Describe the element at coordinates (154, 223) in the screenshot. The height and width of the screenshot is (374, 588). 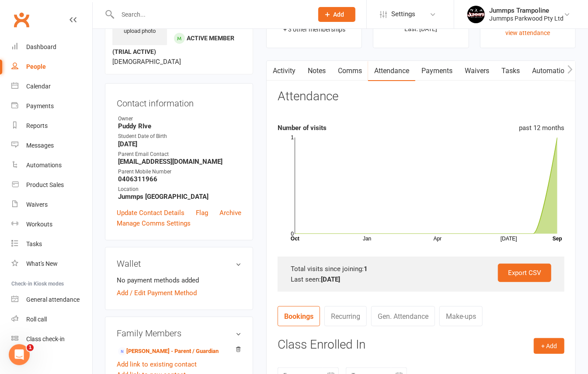
I see `a: Manage Comms Settings` at that location.